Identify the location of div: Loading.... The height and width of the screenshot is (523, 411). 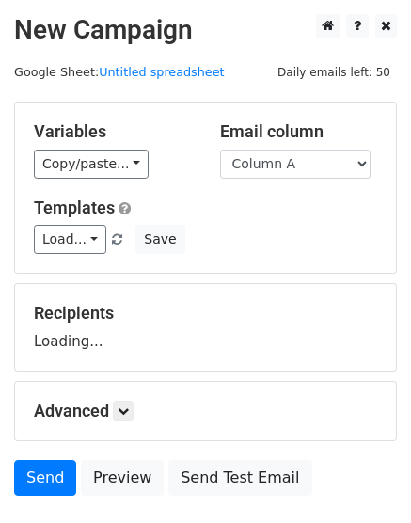
(205, 327).